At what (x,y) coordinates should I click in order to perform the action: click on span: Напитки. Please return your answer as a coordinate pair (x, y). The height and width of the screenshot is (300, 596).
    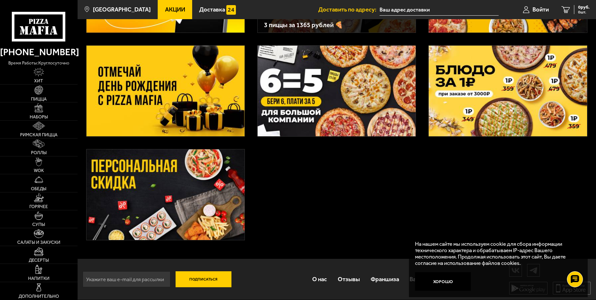
    Looking at the image, I should click on (39, 279).